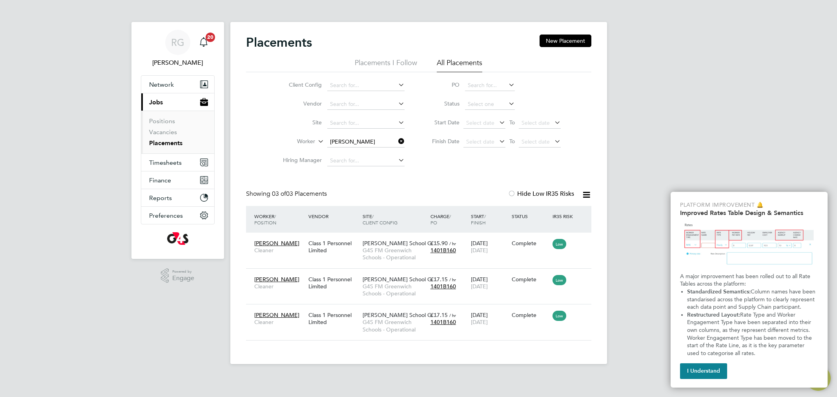 The width and height of the screenshot is (837, 397). Describe the element at coordinates (380, 219) in the screenshot. I see `span: / Client Config` at that location.